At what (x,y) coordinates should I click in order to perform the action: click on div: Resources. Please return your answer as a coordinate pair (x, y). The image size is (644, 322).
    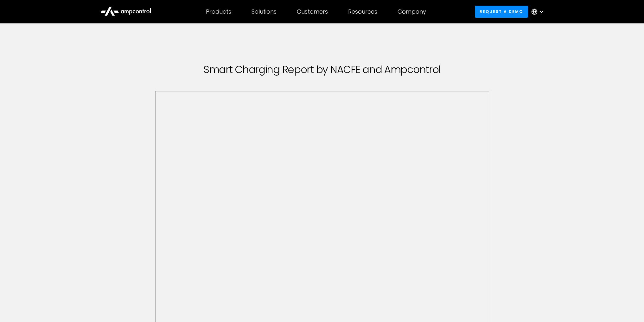
    Looking at the image, I should click on (363, 12).